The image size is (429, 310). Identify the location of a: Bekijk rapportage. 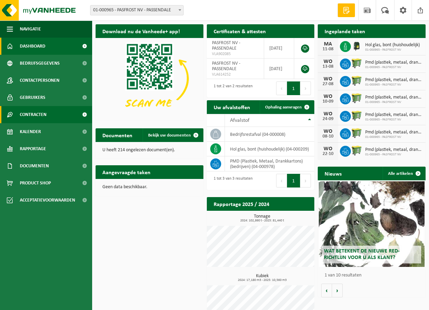
(289, 217).